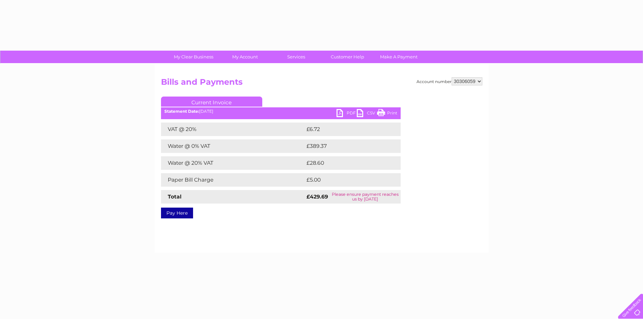 Image resolution: width=643 pixels, height=319 pixels. What do you see at coordinates (182, 111) in the screenshot?
I see `b: Statement Date:` at bounding box center [182, 111].